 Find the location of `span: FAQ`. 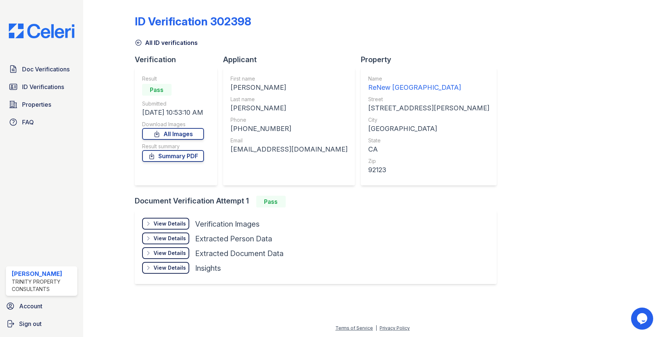

span: FAQ is located at coordinates (28, 122).